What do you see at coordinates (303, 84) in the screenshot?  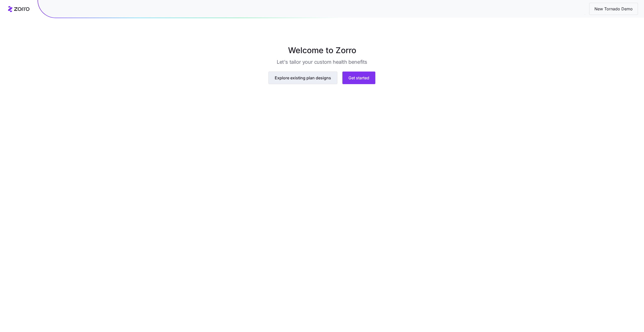 I see `button: Explore existing plan designs` at bounding box center [303, 84].